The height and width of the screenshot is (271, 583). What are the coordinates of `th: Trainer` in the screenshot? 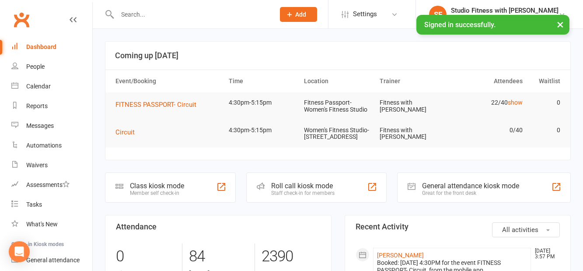 It's located at (414, 81).